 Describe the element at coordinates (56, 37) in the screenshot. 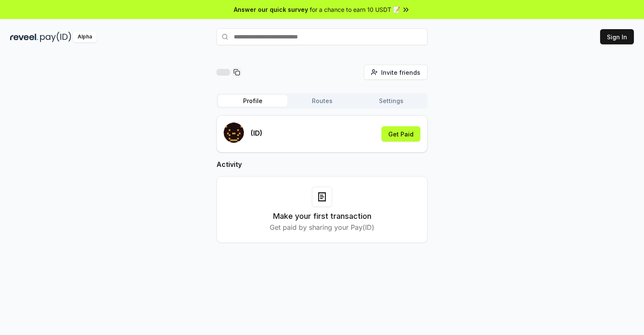

I see `img: pay_id` at that location.